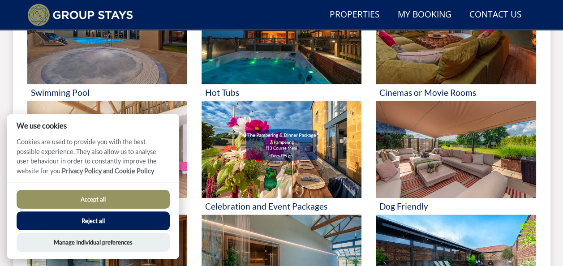 This screenshot has height=266, width=563. I want to click on h3: Hot Tubs, so click(281, 92).